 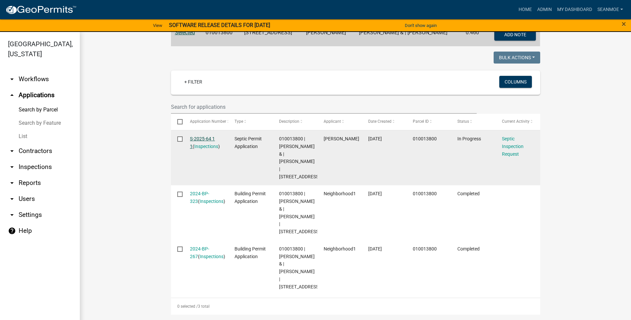 I want to click on a: My Dashboard, so click(x=575, y=10).